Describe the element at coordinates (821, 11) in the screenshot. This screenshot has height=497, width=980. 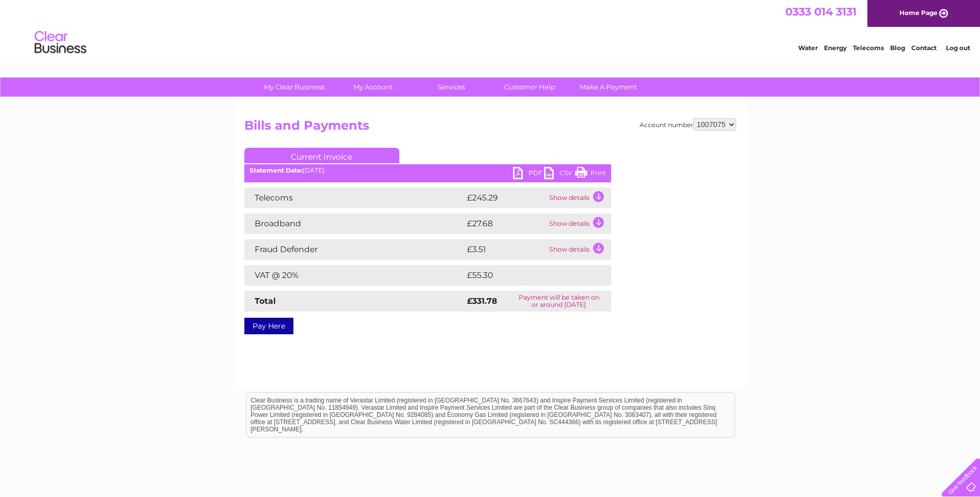
I see `span: 0333 014 3131` at that location.